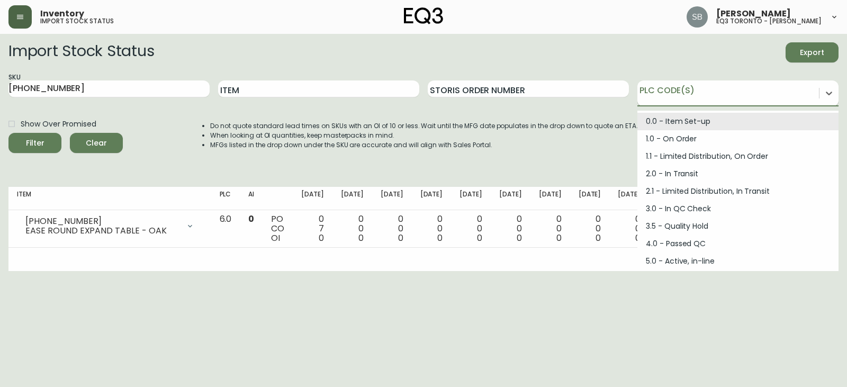 The height and width of the screenshot is (387, 847). Describe the element at coordinates (738, 156) in the screenshot. I see `div: 1.1 - Limited Distribution, On Order` at that location.